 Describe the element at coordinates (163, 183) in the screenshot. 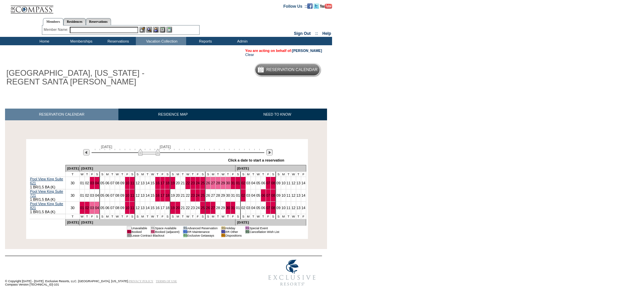

I see `a: 17` at that location.